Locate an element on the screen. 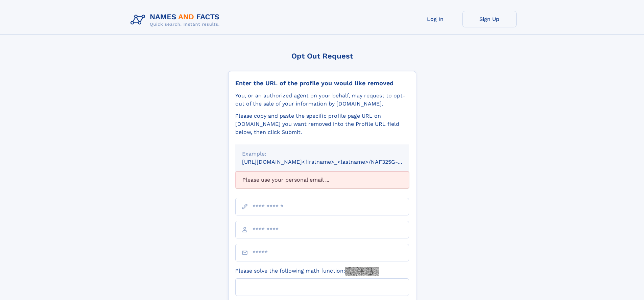  div: Example: is located at coordinates (322, 154).